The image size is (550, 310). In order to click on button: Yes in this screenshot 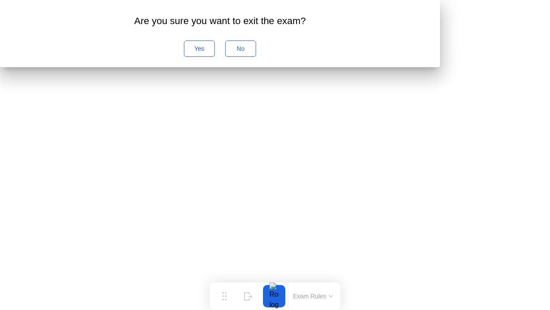, I will do `click(200, 49)`.